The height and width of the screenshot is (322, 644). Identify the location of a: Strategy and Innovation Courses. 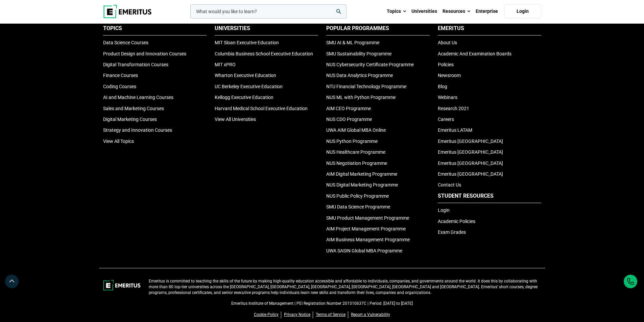
(138, 130).